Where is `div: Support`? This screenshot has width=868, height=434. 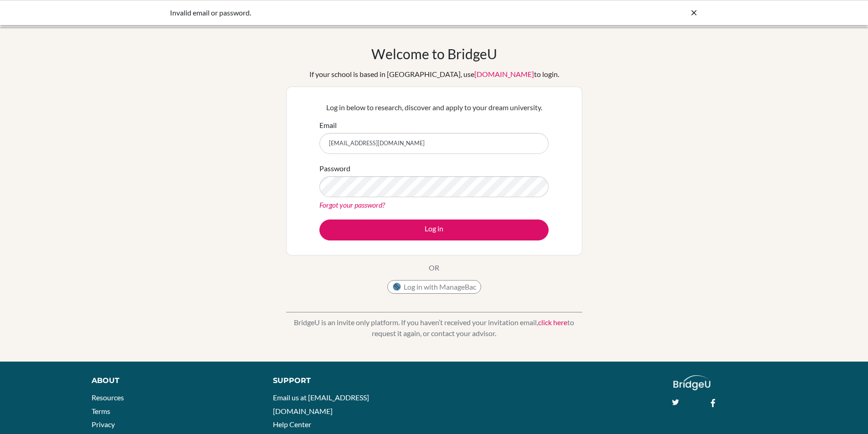 div: Support is located at coordinates (348, 381).